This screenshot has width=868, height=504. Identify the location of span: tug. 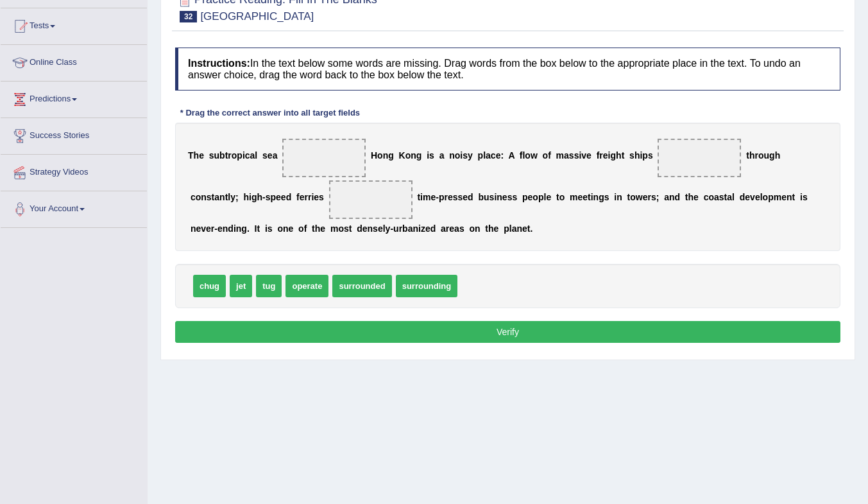
(269, 286).